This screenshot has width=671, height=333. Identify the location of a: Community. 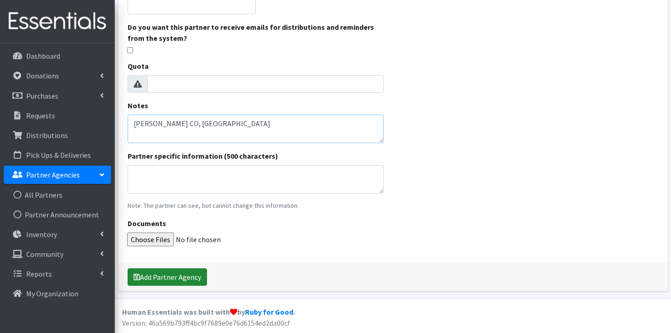
(57, 254).